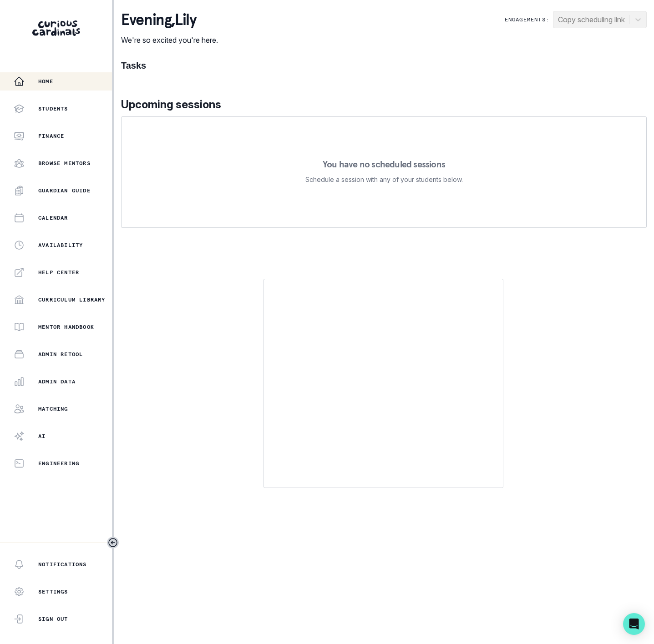  Describe the element at coordinates (66, 327) in the screenshot. I see `p: Mentor Handbook` at that location.